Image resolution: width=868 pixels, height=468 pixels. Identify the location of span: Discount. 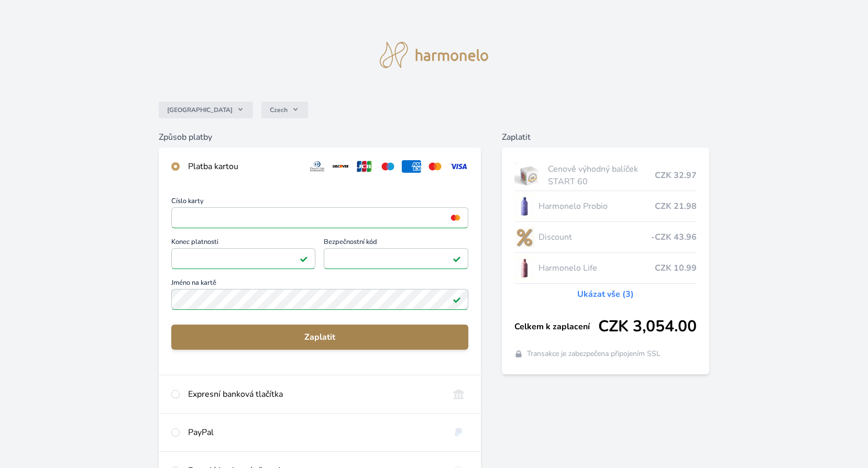
(595, 237).